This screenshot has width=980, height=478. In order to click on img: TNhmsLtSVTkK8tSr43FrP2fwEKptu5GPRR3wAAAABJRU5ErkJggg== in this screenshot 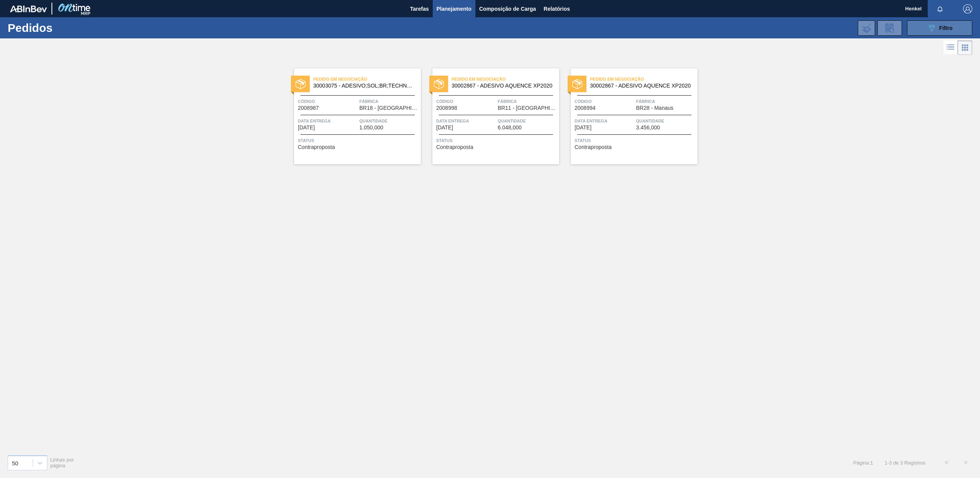, I will do `click(28, 9)`.